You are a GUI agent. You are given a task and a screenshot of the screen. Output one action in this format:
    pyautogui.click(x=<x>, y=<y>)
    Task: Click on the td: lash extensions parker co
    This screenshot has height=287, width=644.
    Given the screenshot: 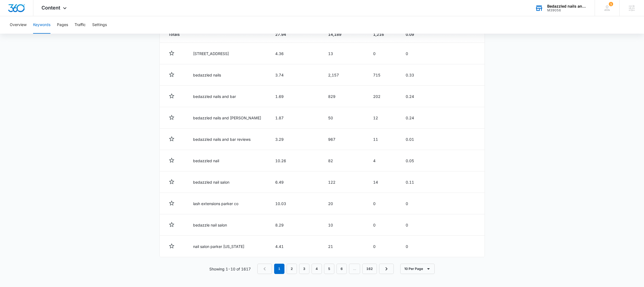 What is the action you would take?
    pyautogui.click(x=227, y=204)
    